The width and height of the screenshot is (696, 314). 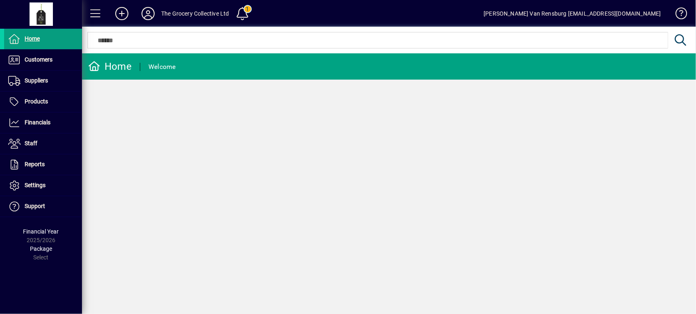 What do you see at coordinates (678, 15) in the screenshot?
I see `a: Knowledge Base` at bounding box center [678, 15].